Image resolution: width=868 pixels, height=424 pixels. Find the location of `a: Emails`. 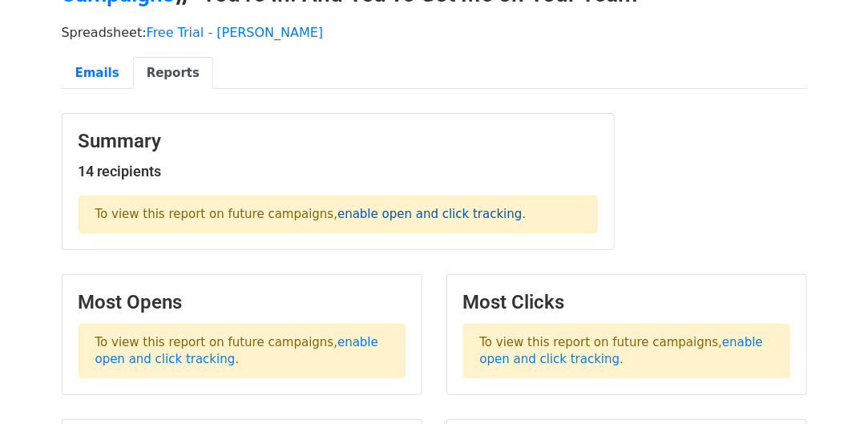

a: Emails is located at coordinates (97, 73).